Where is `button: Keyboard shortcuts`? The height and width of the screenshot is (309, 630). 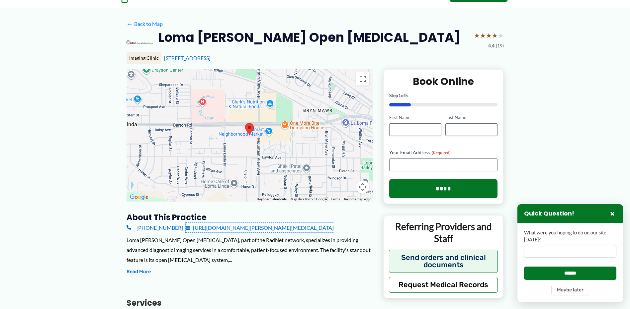
button: Keyboard shortcuts is located at coordinates (272, 200).